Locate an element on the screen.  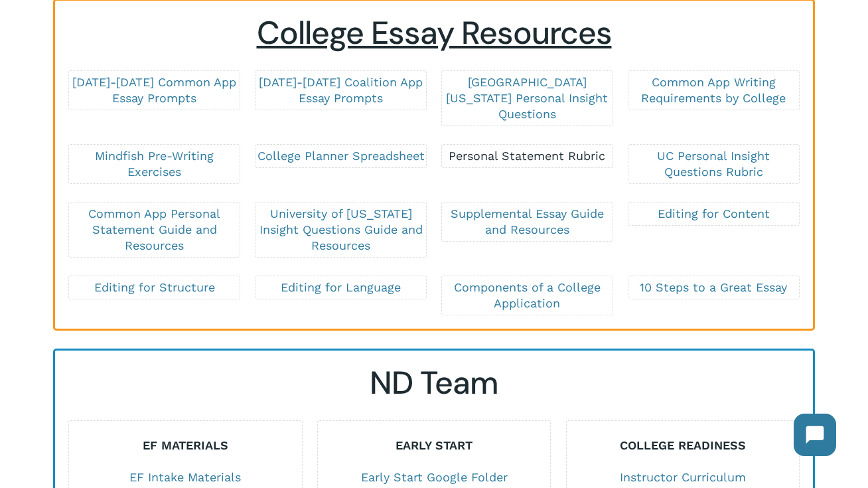
span: College Essay Resources is located at coordinates (434, 33).